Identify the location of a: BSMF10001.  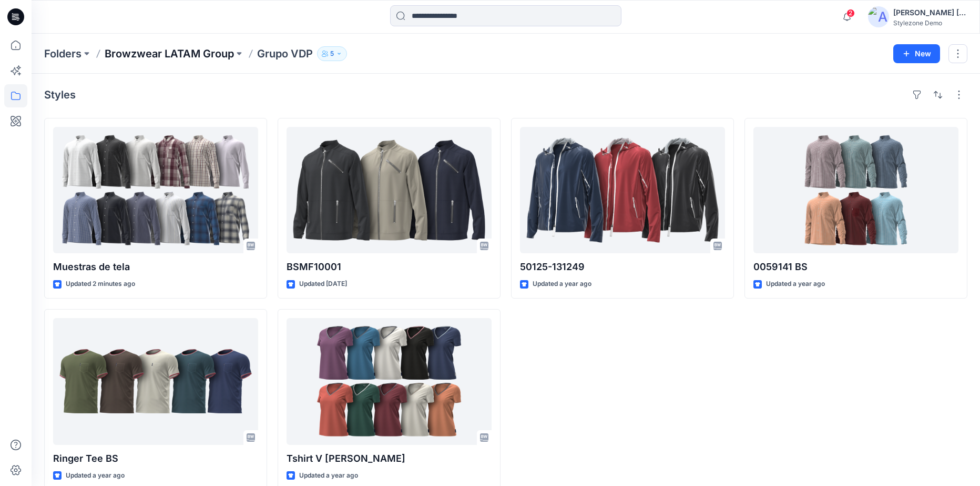
(389, 190).